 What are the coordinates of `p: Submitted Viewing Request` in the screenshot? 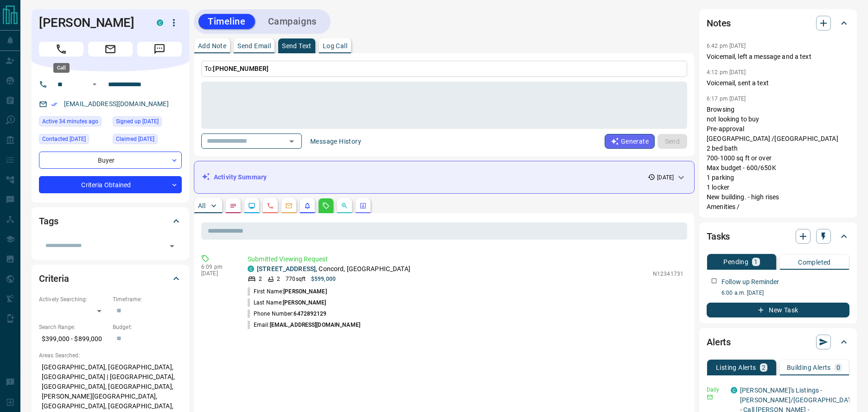 It's located at (466, 259).